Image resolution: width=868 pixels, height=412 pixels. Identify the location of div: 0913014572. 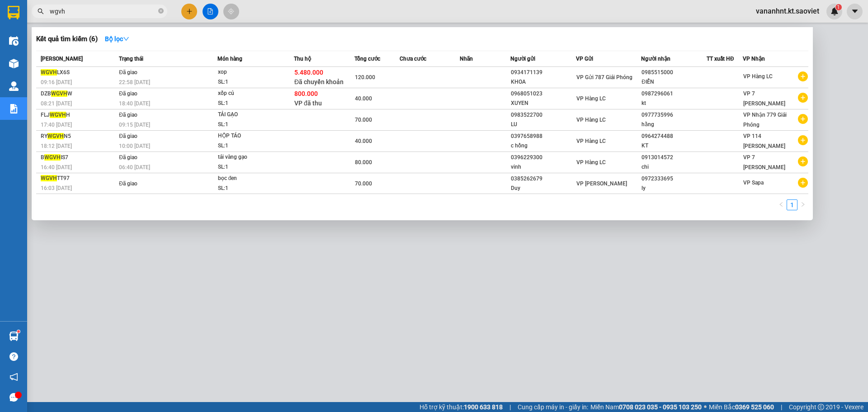
(674, 157).